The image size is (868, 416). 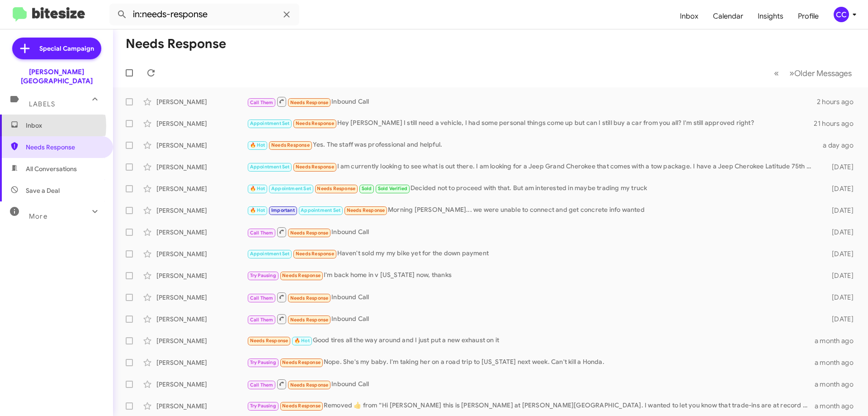 I want to click on span: Sold, so click(x=367, y=188).